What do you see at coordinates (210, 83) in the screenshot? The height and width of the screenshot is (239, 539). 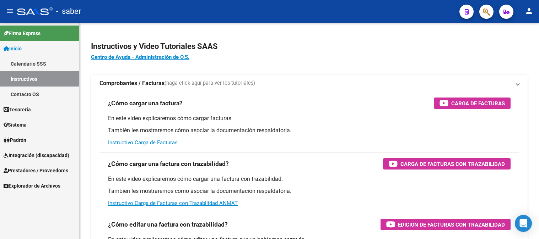 I see `span: (haga click aquí para ver los tutoriales)` at bounding box center [210, 83].